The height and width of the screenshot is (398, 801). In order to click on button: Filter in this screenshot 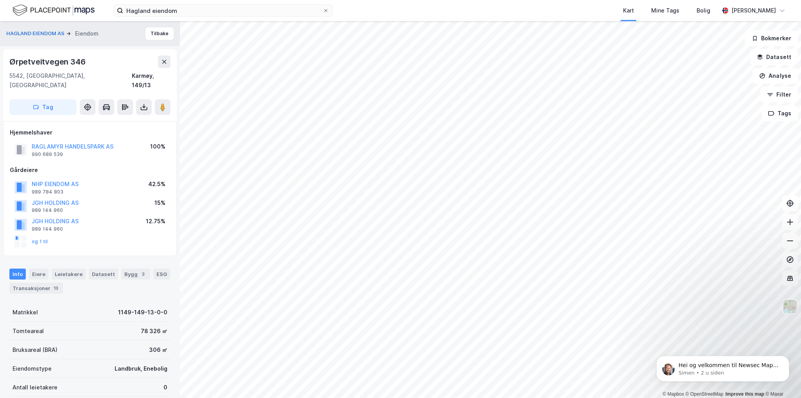, I will do `click(779, 95)`.